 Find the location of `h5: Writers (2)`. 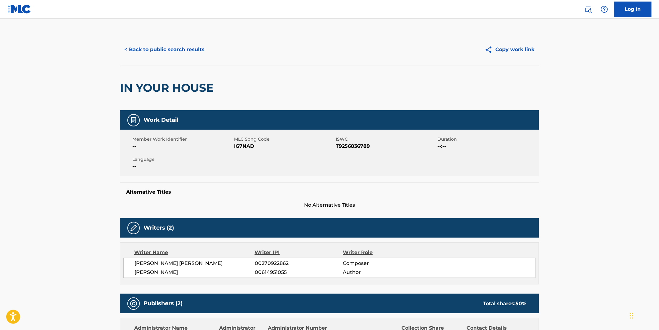

h5: Writers (2) is located at coordinates (159, 228).